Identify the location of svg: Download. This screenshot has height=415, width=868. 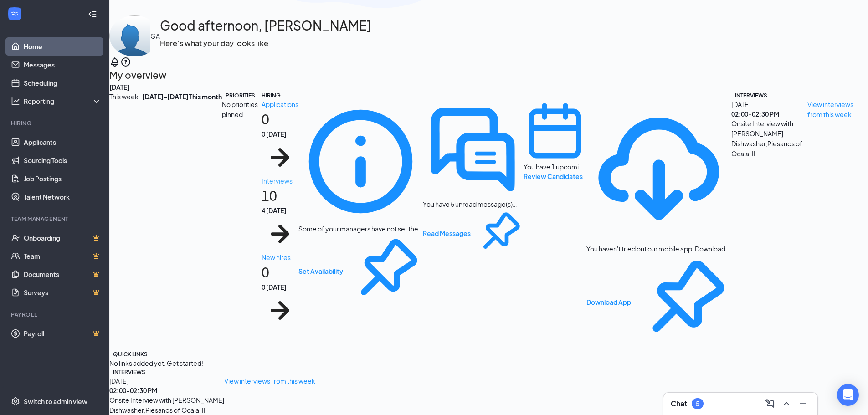
(659, 172).